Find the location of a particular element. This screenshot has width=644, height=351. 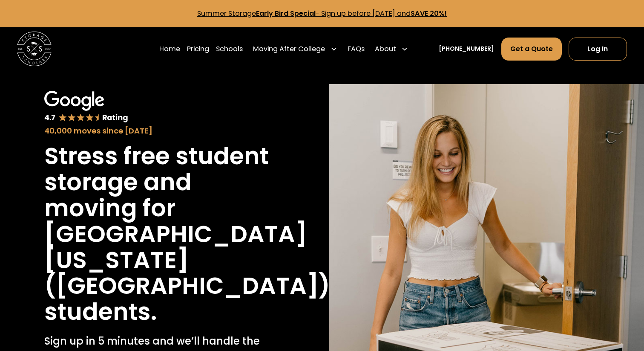

a: Schools is located at coordinates (229, 49).